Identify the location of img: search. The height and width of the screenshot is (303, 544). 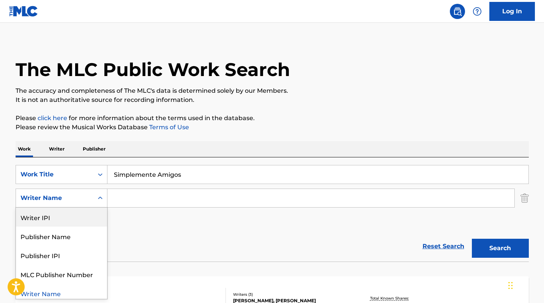
(458, 11).